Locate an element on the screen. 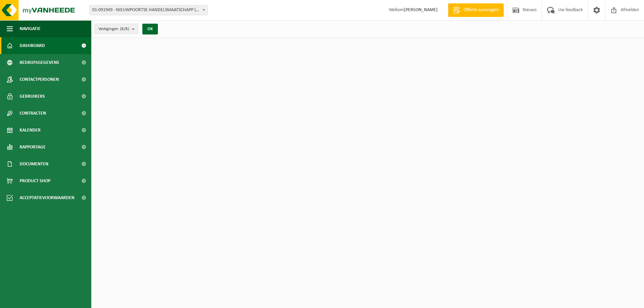 Image resolution: width=644 pixels, height=308 pixels. button: Vestigingen(8/8) is located at coordinates (116, 29).